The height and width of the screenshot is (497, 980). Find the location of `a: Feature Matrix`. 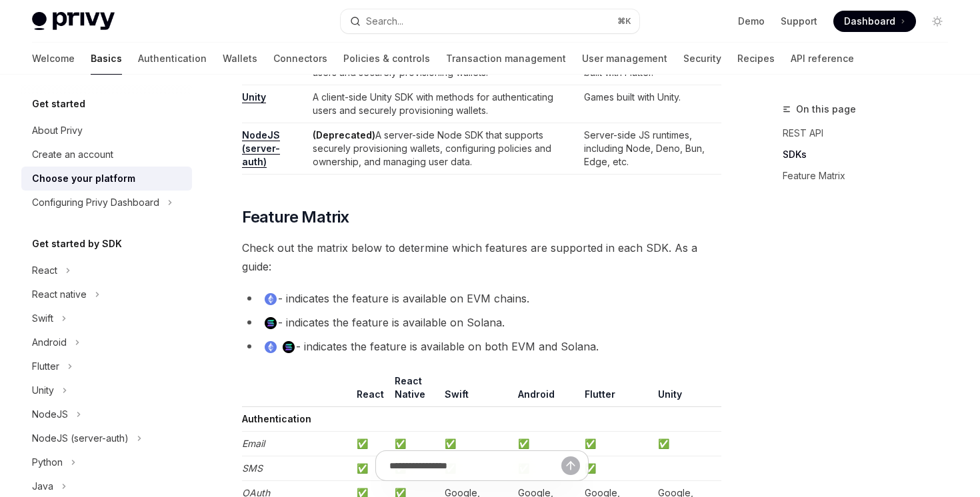

a: Feature Matrix is located at coordinates (871, 176).